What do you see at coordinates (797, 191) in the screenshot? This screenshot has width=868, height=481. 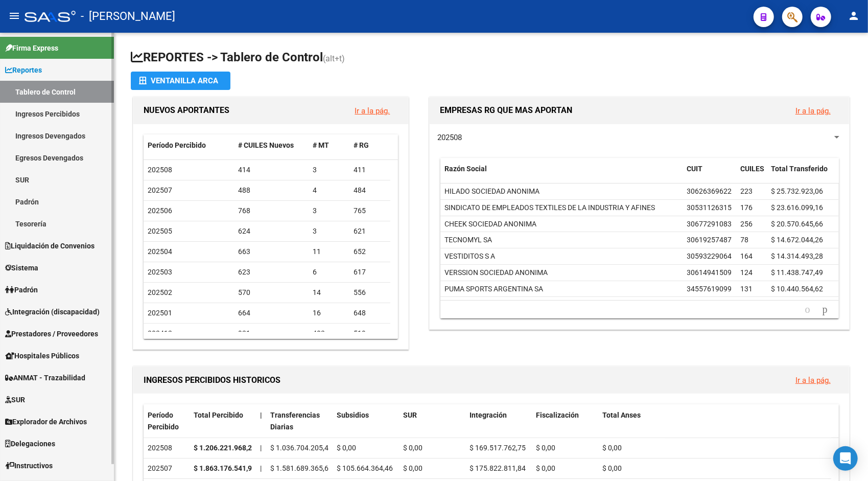 I see `span: $ 25.732.923,06` at bounding box center [797, 191].